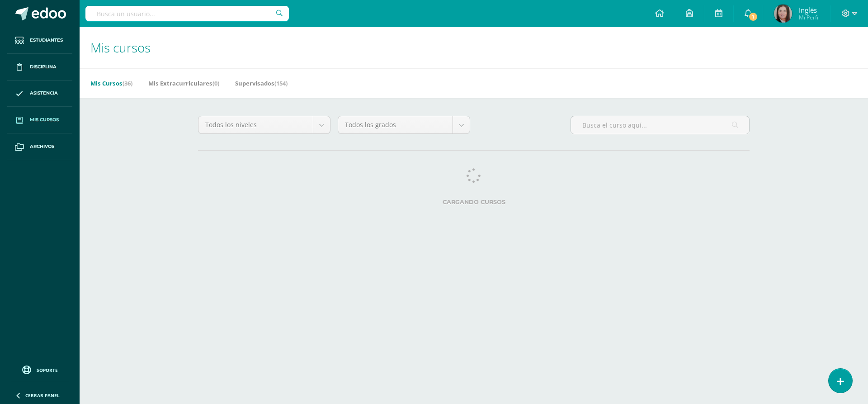 The image size is (868, 404). What do you see at coordinates (40, 94) in the screenshot?
I see `a: Asistencia` at bounding box center [40, 94].